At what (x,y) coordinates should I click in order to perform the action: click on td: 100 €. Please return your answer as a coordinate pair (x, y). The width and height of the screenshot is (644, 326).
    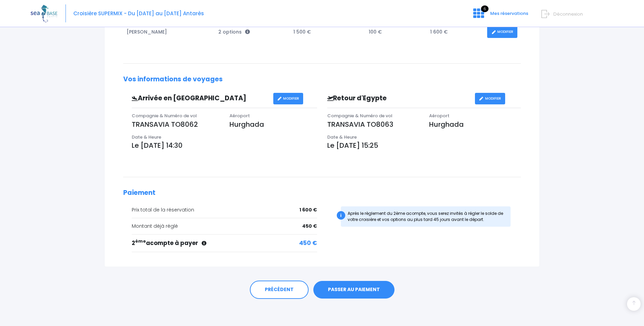
    Looking at the image, I should click on (396, 32).